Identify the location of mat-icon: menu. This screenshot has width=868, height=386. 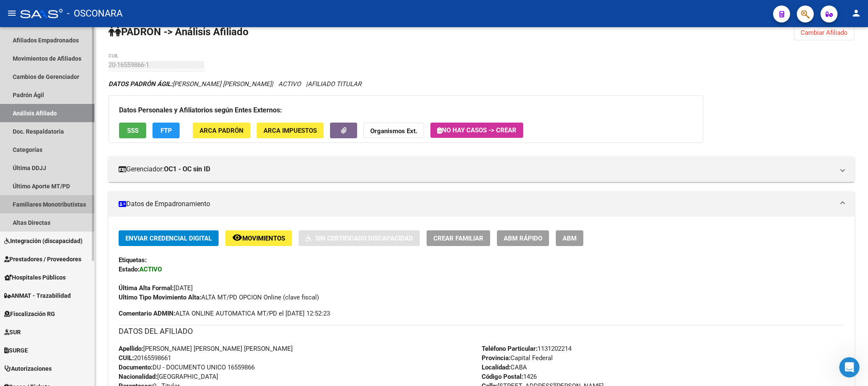
(12, 13).